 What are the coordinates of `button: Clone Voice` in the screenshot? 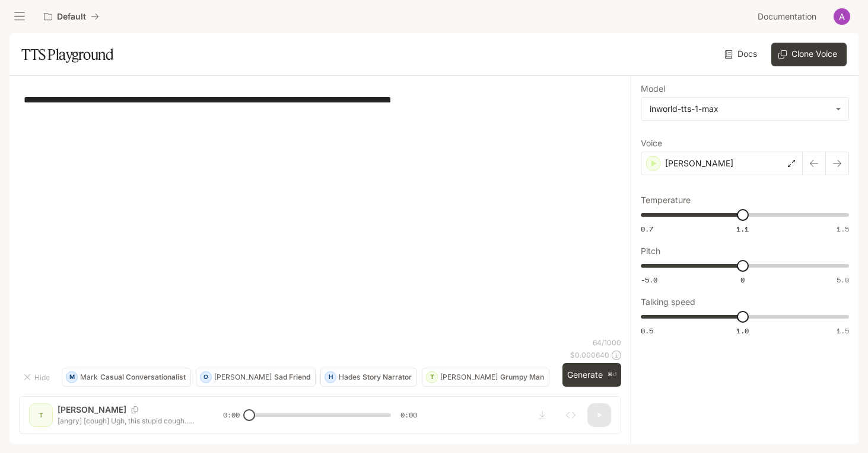 It's located at (809, 55).